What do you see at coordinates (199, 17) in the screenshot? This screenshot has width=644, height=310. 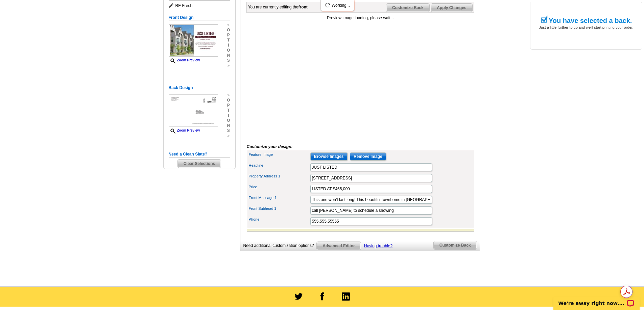 I see `h5: Front Design` at bounding box center [199, 17].